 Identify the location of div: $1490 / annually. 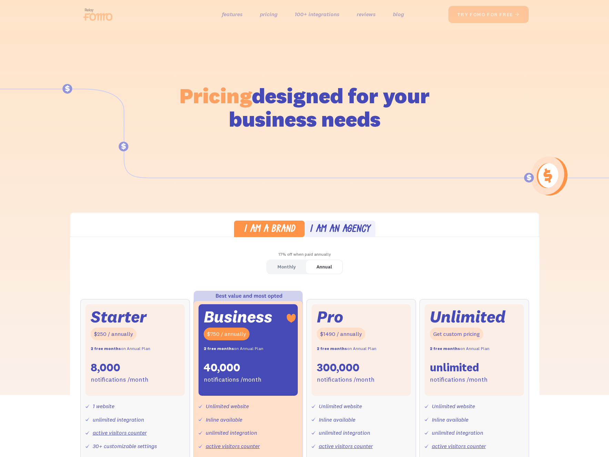
(341, 334).